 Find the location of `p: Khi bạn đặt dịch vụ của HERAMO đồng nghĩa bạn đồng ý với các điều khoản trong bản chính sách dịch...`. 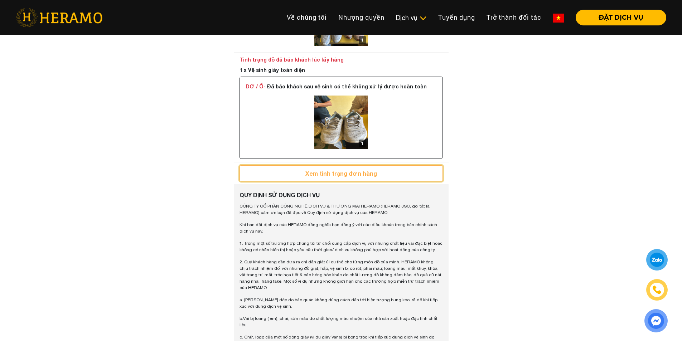

p: Khi bạn đặt dịch vụ của HERAMO đồng nghĩa bạn đồng ý với các điều khoản trong bản chính sách dịch... is located at coordinates (341, 228).